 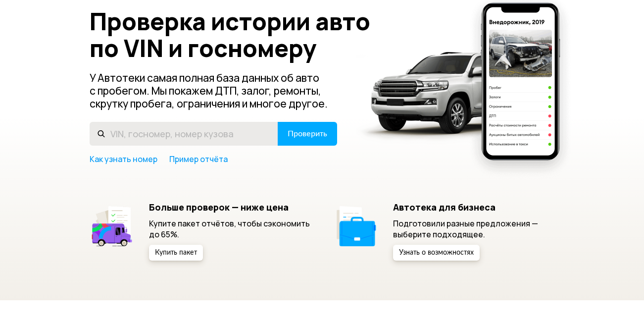 I want to click on a: Как узнать номер, so click(x=124, y=159).